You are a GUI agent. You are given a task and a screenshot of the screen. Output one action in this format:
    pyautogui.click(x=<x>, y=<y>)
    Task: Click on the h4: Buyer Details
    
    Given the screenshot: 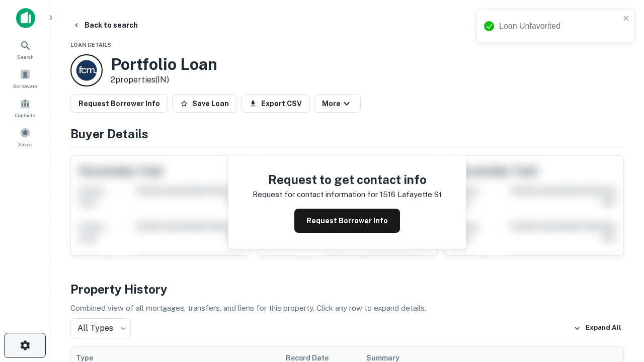 What is the action you would take?
    pyautogui.click(x=347, y=134)
    